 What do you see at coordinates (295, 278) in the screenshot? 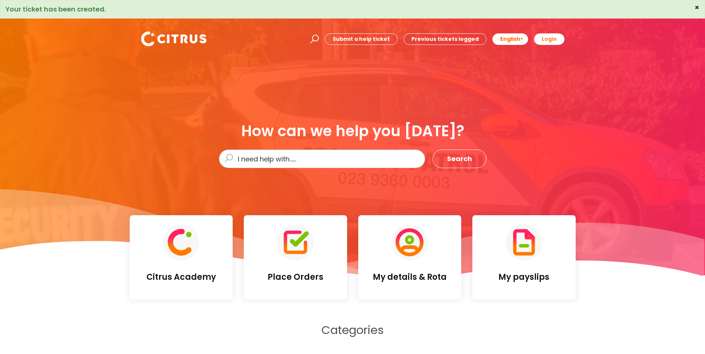
I see `h4: Place Orders` at bounding box center [295, 278].